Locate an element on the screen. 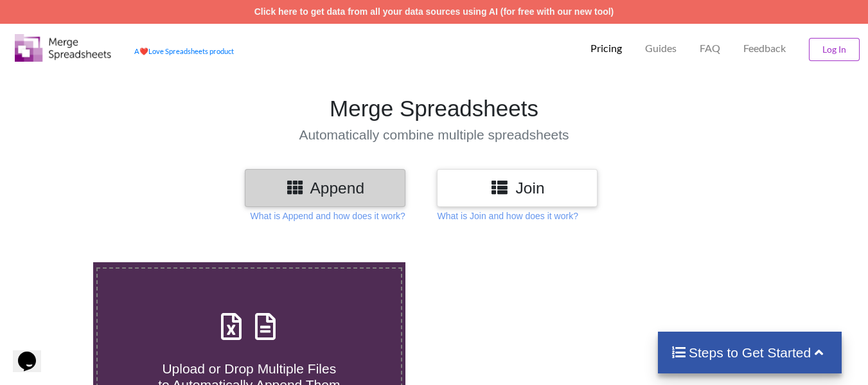 This screenshot has width=868, height=385. p: FAQ is located at coordinates (710, 48).